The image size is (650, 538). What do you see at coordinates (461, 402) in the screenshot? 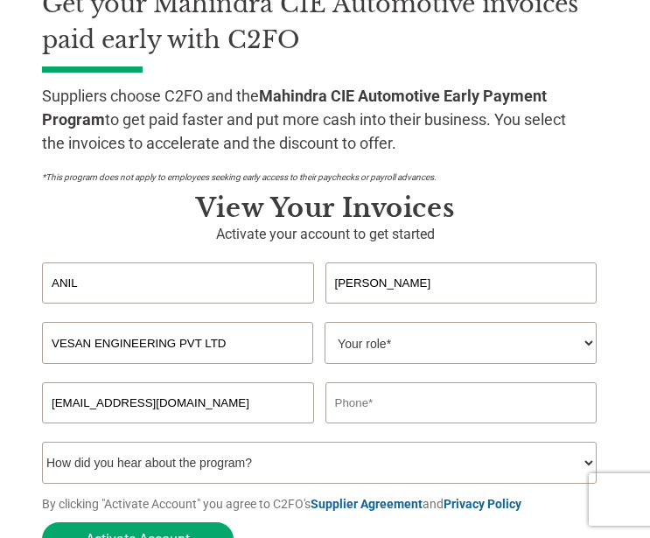
I see `input: Phone*` at bounding box center [461, 402].